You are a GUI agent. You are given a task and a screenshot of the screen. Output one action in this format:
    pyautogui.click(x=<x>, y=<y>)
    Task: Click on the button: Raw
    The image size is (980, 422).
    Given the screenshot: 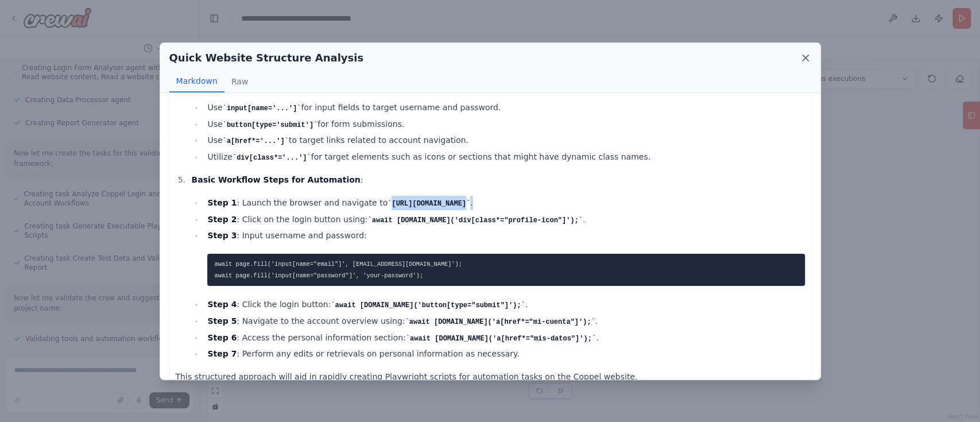 What is the action you would take?
    pyautogui.click(x=240, y=81)
    